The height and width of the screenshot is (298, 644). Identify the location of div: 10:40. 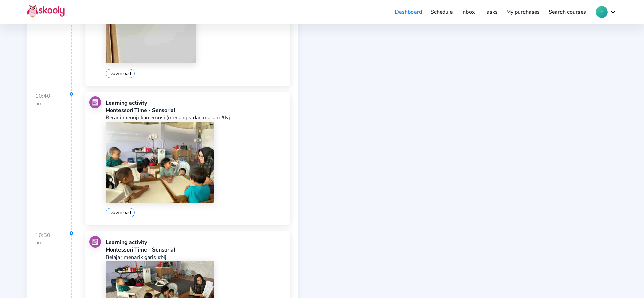
(53, 162).